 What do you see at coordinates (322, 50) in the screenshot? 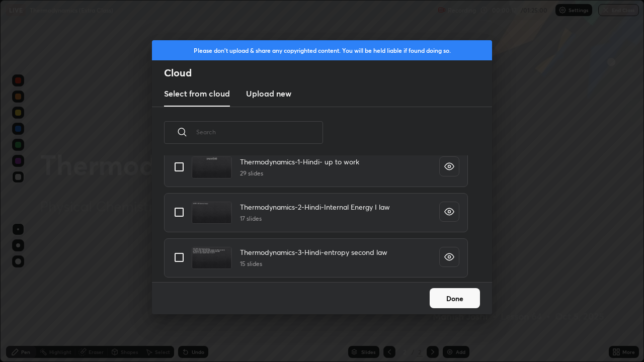
I see `div: Please don't upload & share any copyrighted content. You will be held liable if found doing so.` at bounding box center [322, 50].